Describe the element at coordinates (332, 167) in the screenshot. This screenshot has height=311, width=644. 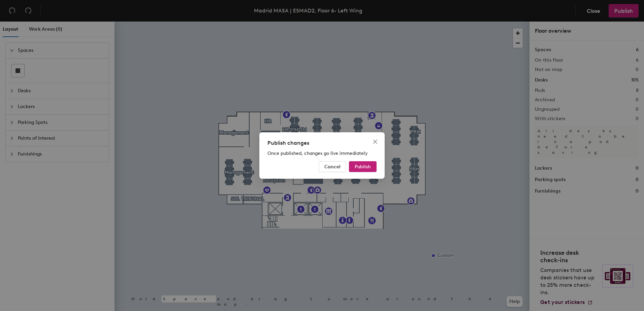
I see `span: Cancel` at that location.